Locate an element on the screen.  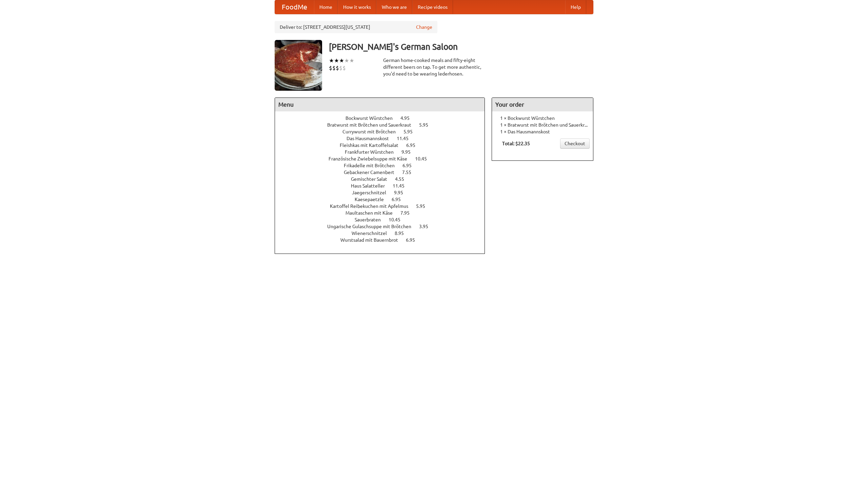
b: Total: $22.35 is located at coordinates (516, 144).